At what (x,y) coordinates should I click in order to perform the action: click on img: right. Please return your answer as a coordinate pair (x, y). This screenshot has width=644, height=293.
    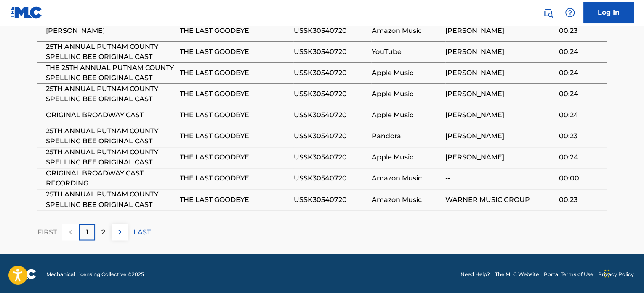
    Looking at the image, I should click on (120, 232).